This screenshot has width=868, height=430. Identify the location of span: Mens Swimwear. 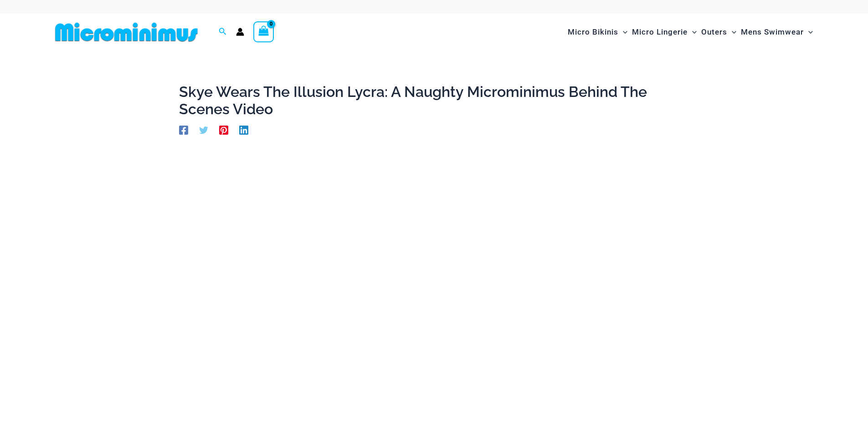
(773, 32).